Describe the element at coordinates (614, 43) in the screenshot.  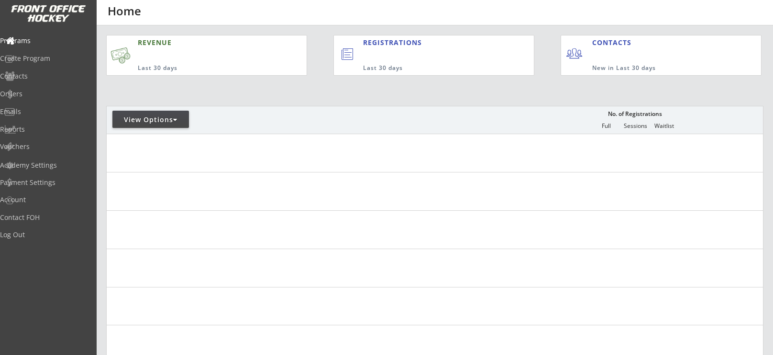
I see `div: CONTACTS` at that location.